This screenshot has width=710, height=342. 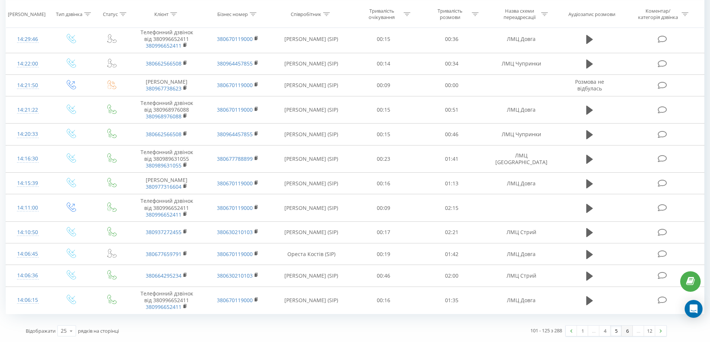 What do you see at coordinates (235, 159) in the screenshot?
I see `a: 380677788899` at bounding box center [235, 159].